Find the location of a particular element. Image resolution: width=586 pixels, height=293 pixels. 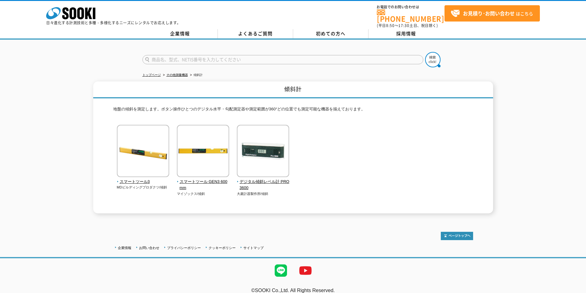

img: デジタル傾斜レベル計 PRO3600 is located at coordinates (263, 152).